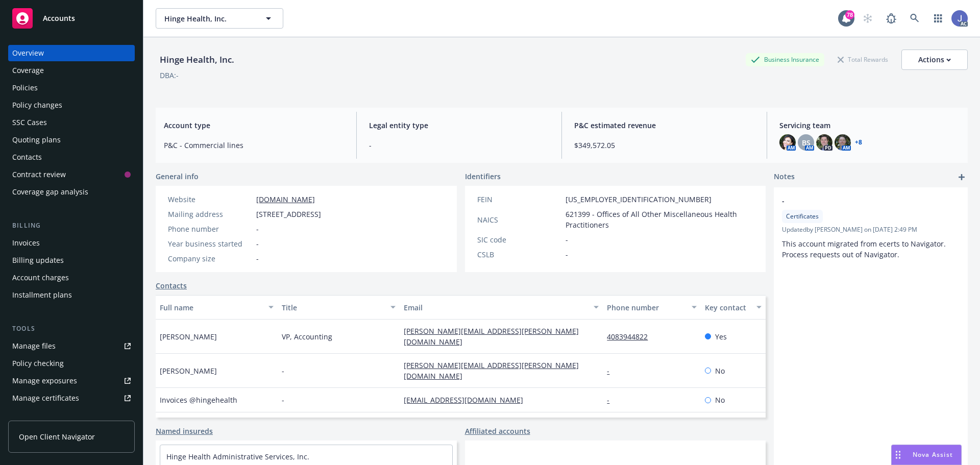 The width and height of the screenshot is (980, 465). What do you see at coordinates (199, 400) in the screenshot?
I see `span: Invoices @hingehealth` at bounding box center [199, 400].